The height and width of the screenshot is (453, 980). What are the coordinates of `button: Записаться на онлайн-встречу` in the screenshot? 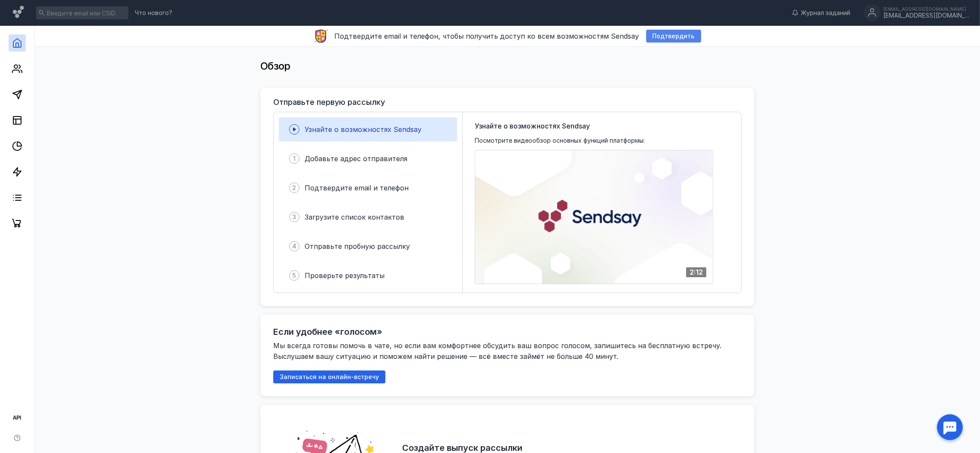 It's located at (329, 378).